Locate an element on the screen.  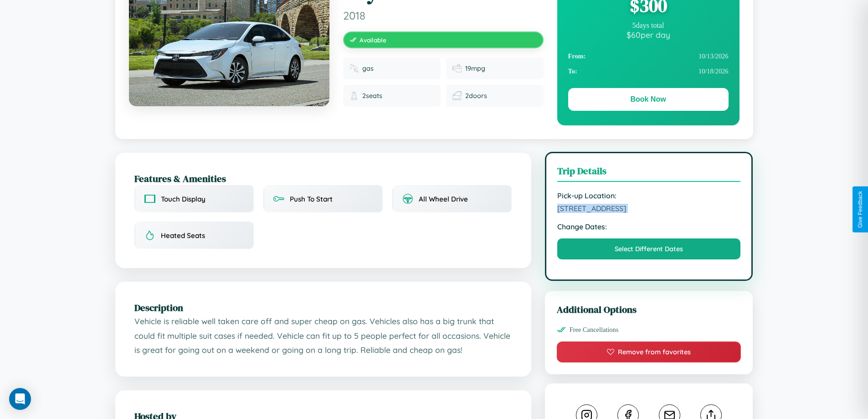
button: Select Different Dates is located at coordinates (649, 249).